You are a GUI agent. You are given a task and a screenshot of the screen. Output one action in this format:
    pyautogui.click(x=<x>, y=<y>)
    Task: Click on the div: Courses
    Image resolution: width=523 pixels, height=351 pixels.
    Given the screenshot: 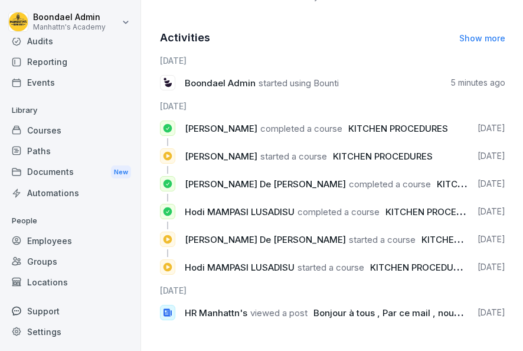 What is the action you would take?
    pyautogui.click(x=70, y=130)
    